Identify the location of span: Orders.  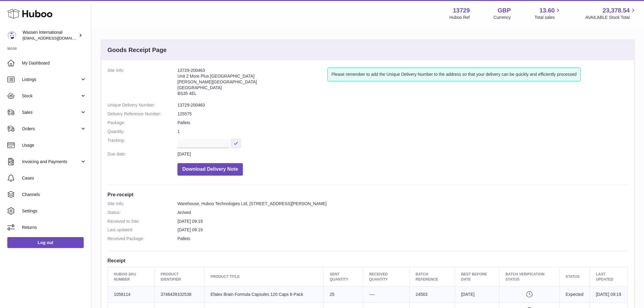
(51, 129).